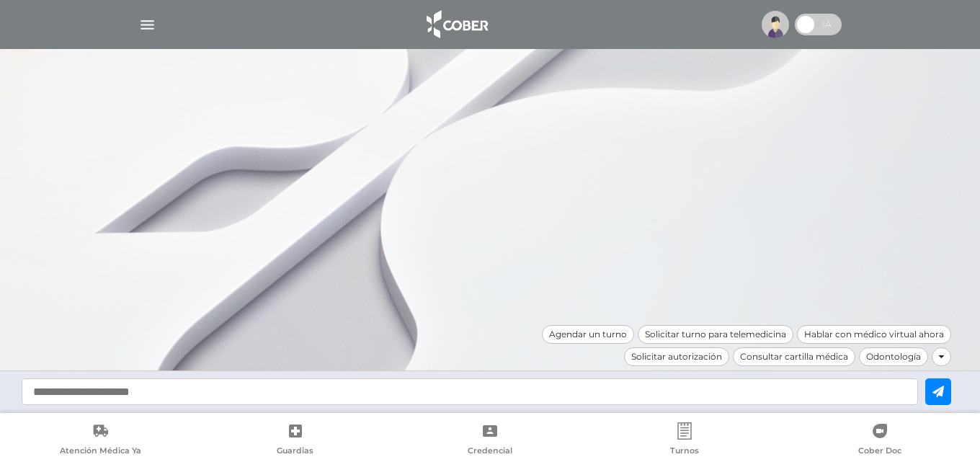 The width and height of the screenshot is (980, 462). Describe the element at coordinates (874, 335) in the screenshot. I see `div: Hablar con médico virtual ahora` at that location.